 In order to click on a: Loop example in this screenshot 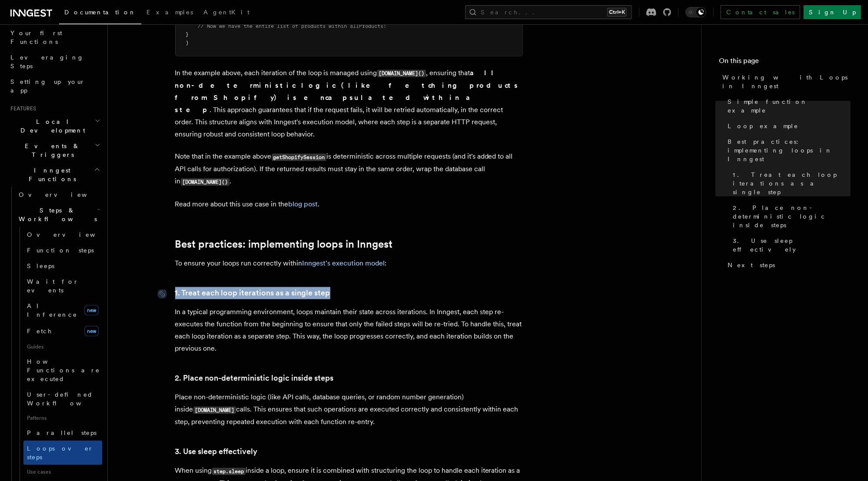, I will do `click(787, 126)`.